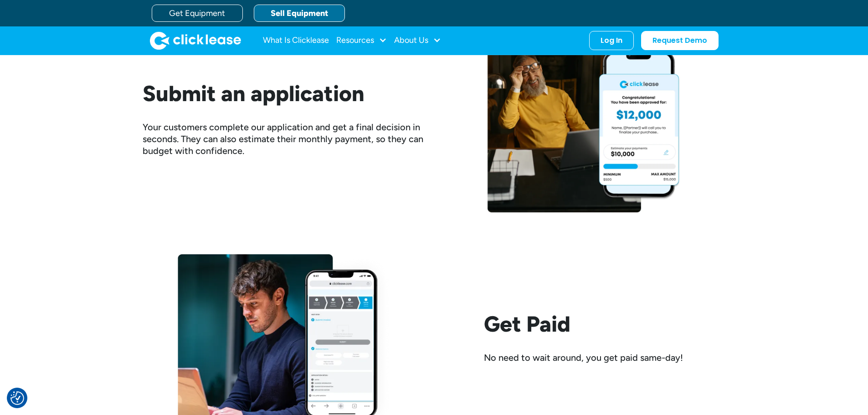 The height and width of the screenshot is (415, 868). What do you see at coordinates (584, 358) in the screenshot?
I see `div: No need to wait around, you get paid same-day!` at bounding box center [584, 358].